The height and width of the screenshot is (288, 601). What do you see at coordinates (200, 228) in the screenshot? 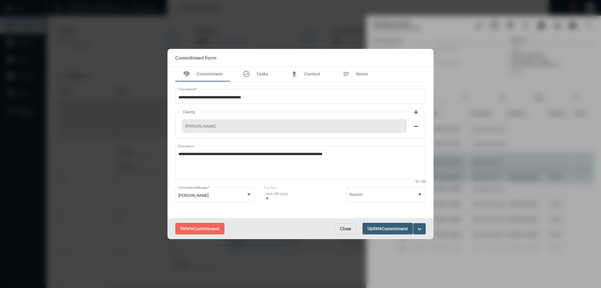
I see `span: Delete` at bounding box center [200, 228].